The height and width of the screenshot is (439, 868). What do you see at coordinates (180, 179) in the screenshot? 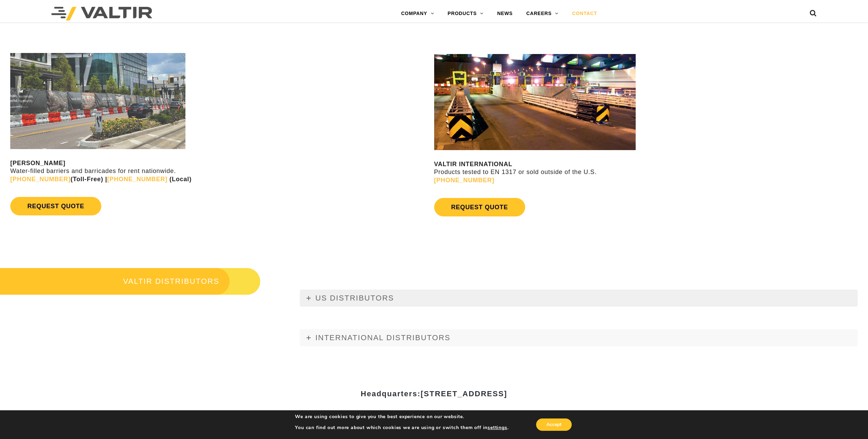
I see `strong: (Local)` at bounding box center [180, 179].